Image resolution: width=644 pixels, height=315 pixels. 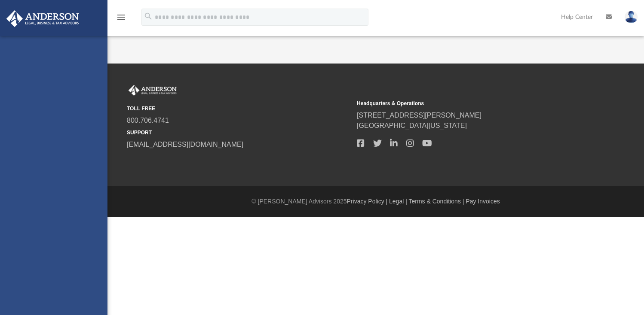 I want to click on a: Privacy Policy |, so click(x=367, y=202).